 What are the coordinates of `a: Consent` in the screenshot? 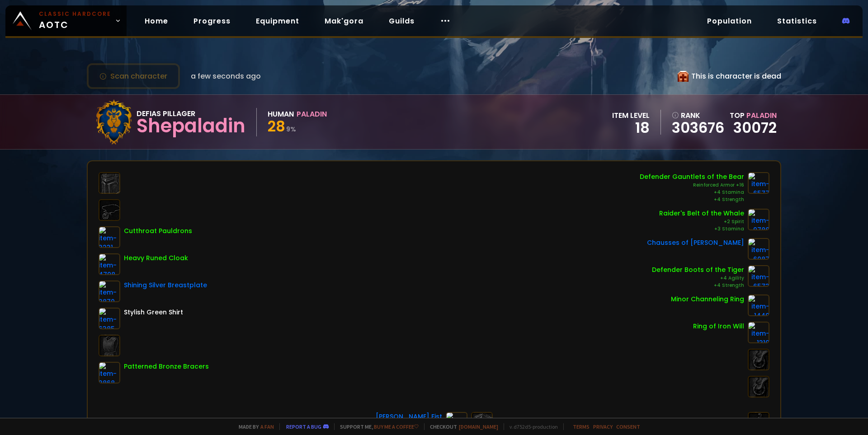 It's located at (628, 426).